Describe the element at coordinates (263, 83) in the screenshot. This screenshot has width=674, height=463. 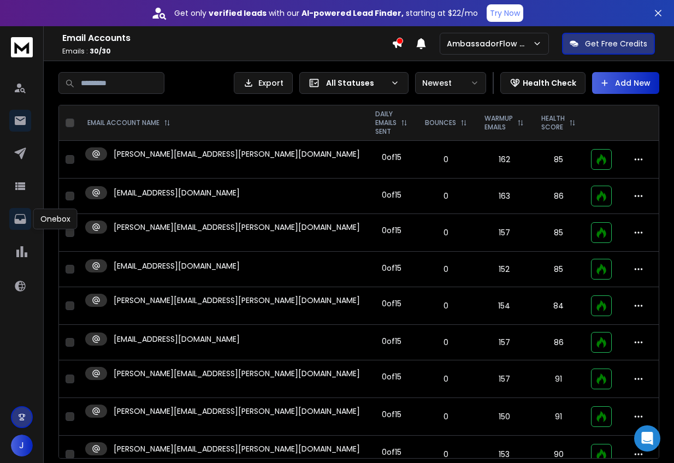
I see `button: Export` at that location.